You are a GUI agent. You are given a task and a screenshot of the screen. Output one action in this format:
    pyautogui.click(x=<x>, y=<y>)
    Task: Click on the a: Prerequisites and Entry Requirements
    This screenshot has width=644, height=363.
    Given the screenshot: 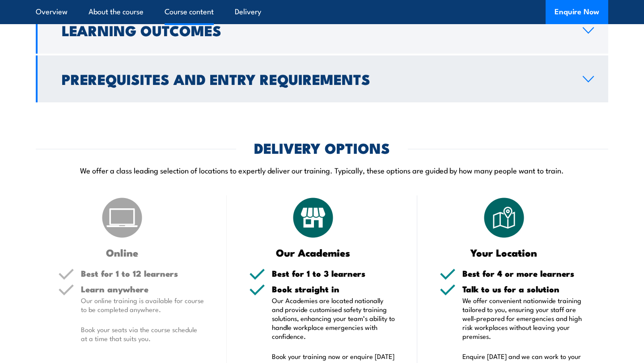 What is the action you would take?
    pyautogui.click(x=322, y=79)
    